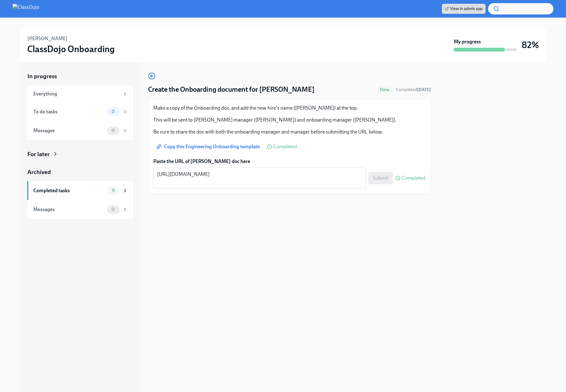 This screenshot has height=392, width=566. What do you see at coordinates (468, 42) in the screenshot?
I see `strong: My progress` at bounding box center [468, 42].